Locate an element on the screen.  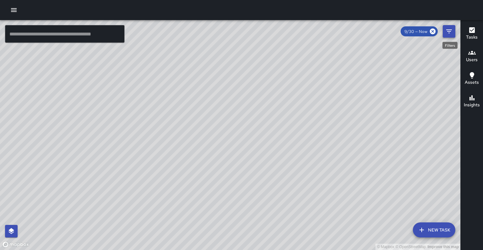
h6: Insights is located at coordinates (471, 105).